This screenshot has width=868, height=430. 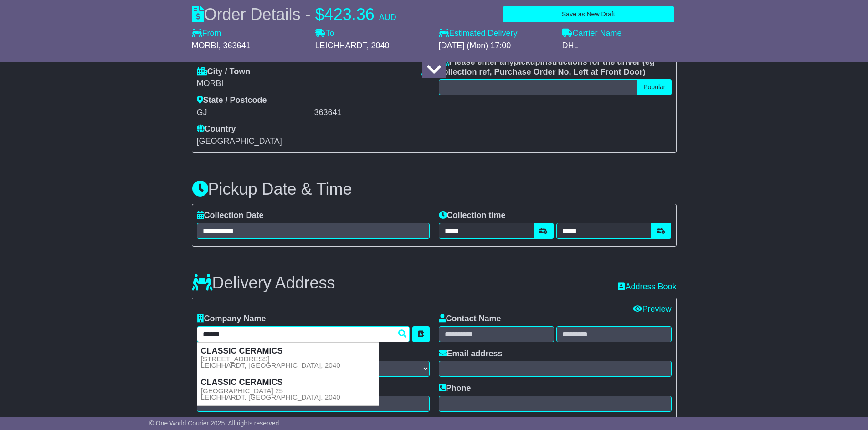 I want to click on button: Save as New Draft, so click(x=588, y=14).